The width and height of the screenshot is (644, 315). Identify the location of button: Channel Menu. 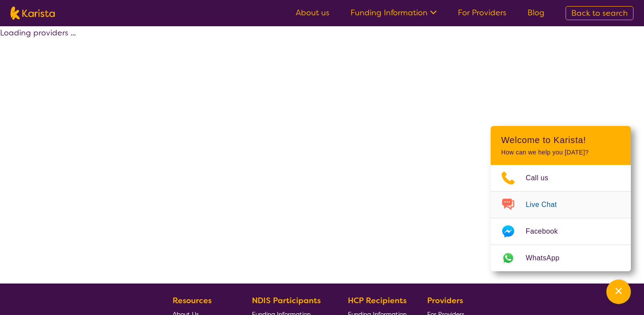
(619, 292).